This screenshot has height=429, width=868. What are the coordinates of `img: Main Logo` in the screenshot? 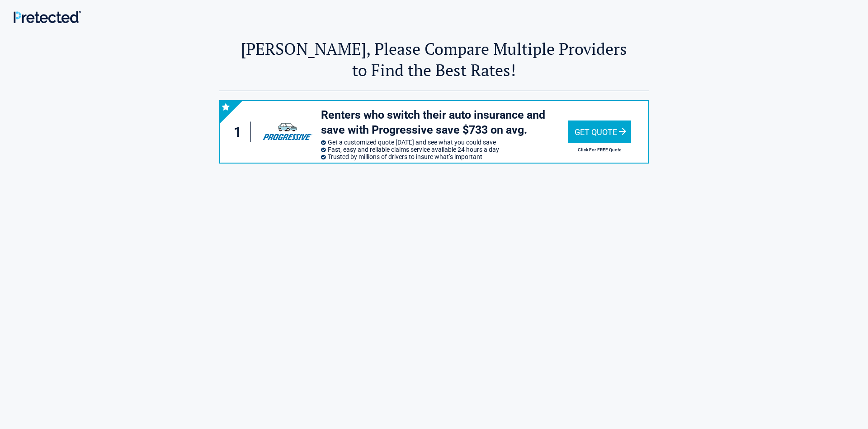 It's located at (47, 17).